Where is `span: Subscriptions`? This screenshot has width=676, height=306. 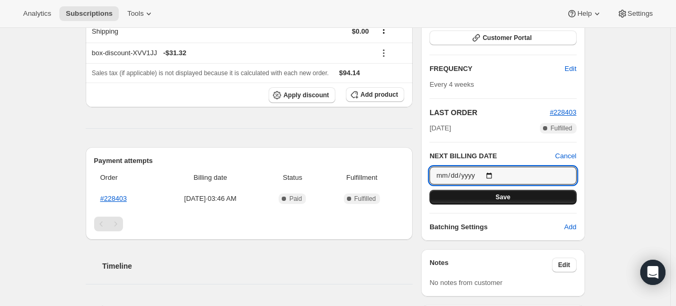 span: Subscriptions is located at coordinates (89, 14).